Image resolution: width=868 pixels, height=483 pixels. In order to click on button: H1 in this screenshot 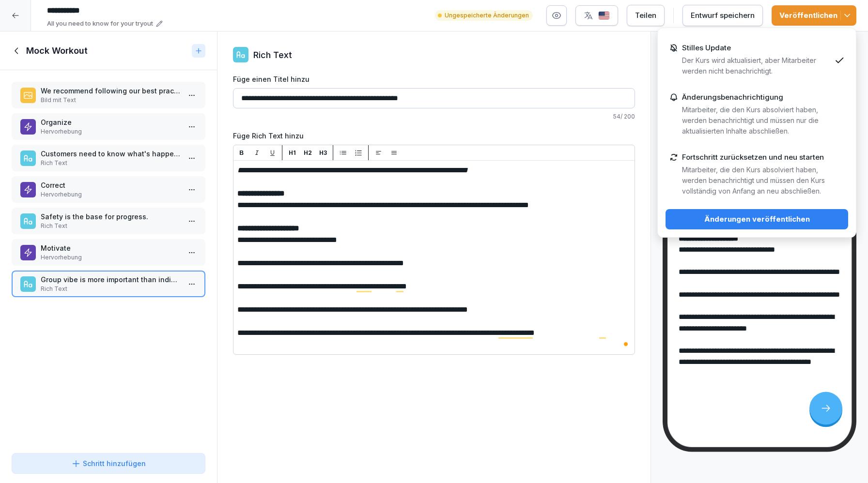, I will do `click(292, 153)`.